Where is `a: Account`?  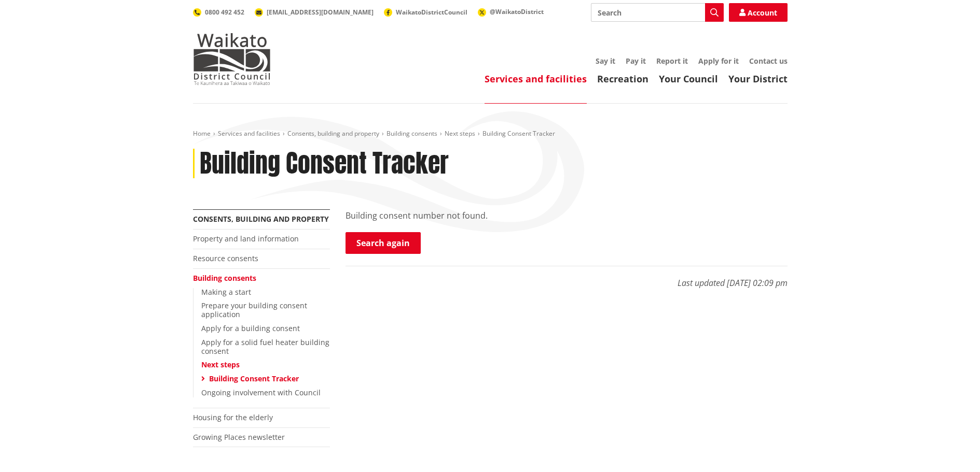 a: Account is located at coordinates (757, 13).